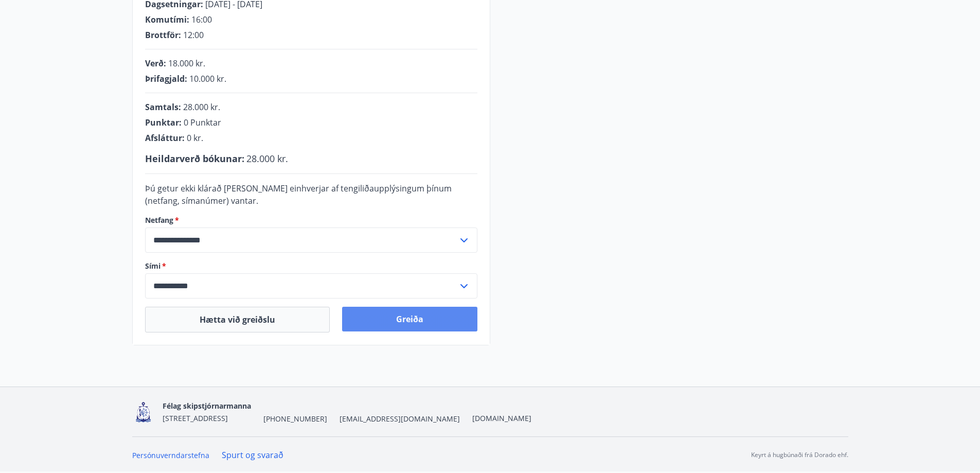 The width and height of the screenshot is (980, 473). I want to click on label: Sími, so click(311, 266).